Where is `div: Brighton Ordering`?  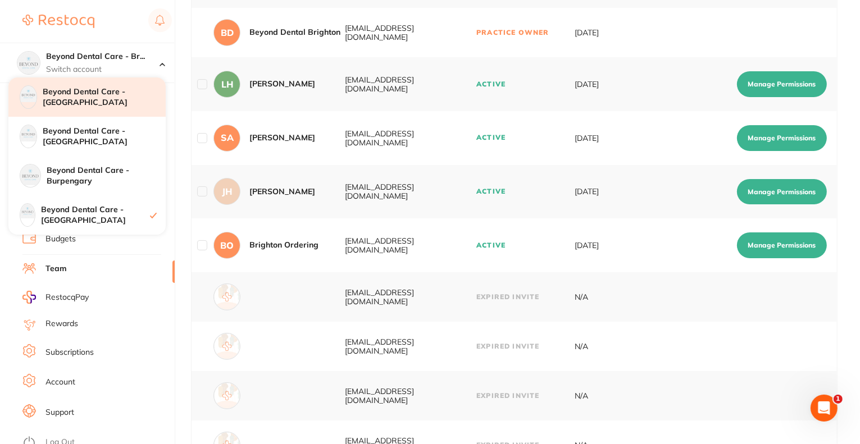 div: Brighton Ordering is located at coordinates (284, 245).